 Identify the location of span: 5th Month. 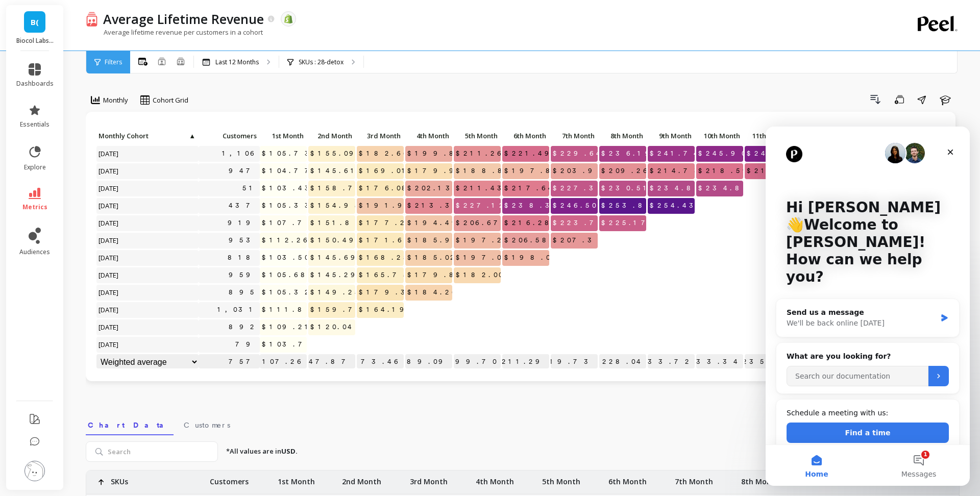
(477, 136).